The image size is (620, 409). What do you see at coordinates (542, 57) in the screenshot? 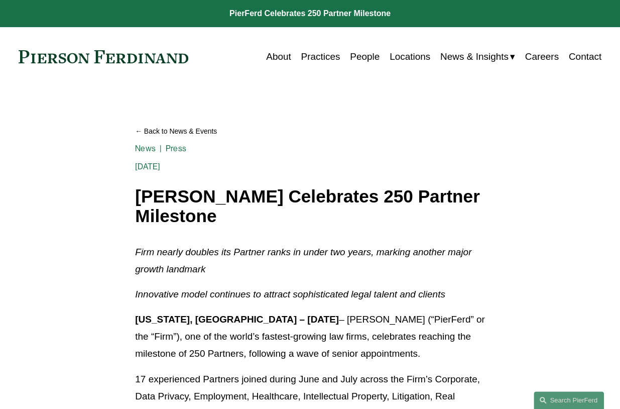
I see `a: Careers` at bounding box center [542, 57].